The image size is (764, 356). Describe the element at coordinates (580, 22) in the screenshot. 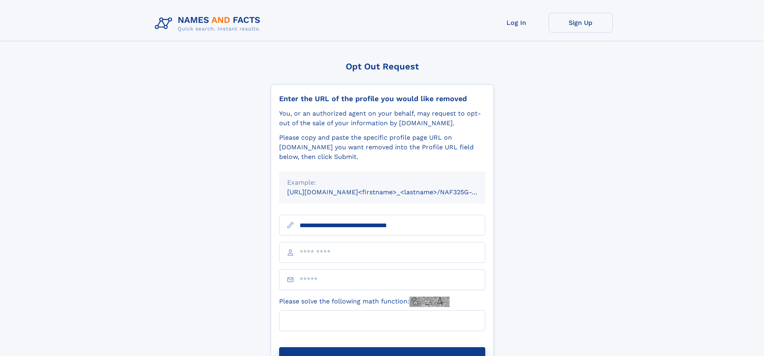

I see `a: Sign Up` at that location.